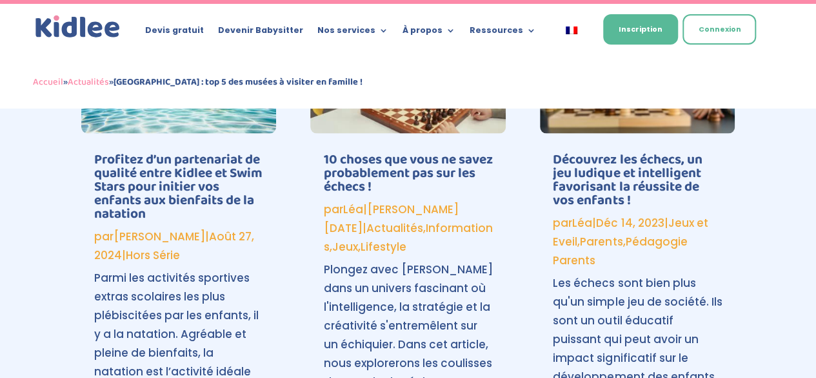  What do you see at coordinates (48, 82) in the screenshot?
I see `a: Accueil` at bounding box center [48, 82].